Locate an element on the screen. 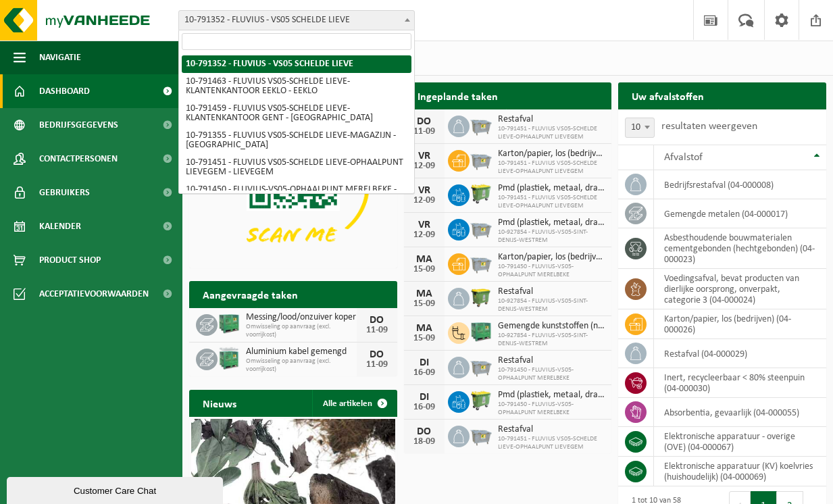  td: gemengde metalen (04-000017) is located at coordinates (740, 214).